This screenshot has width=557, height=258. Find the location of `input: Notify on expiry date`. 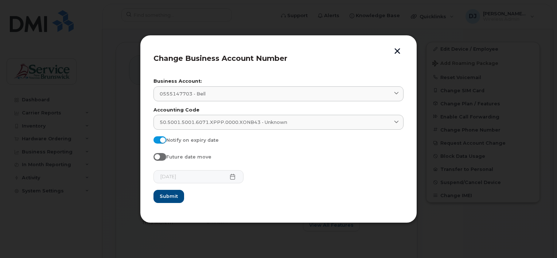

input: Notify on expiry date is located at coordinates (156, 139).